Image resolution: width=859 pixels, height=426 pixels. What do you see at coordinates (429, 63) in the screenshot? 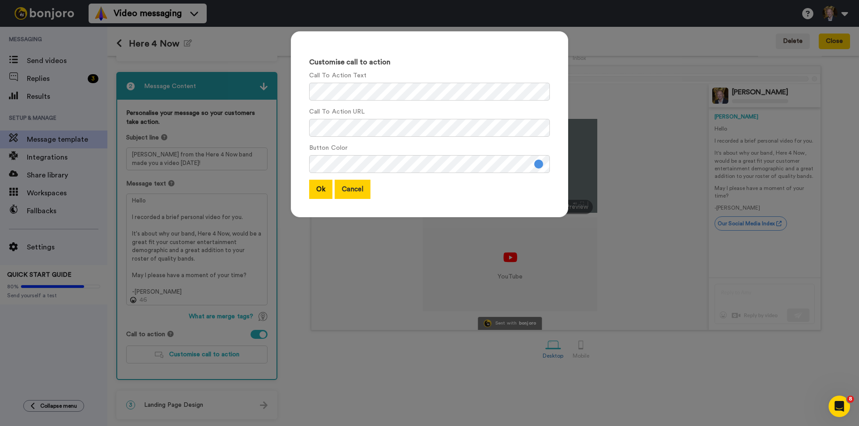
I see `h3: Customise call to action` at bounding box center [429, 63].